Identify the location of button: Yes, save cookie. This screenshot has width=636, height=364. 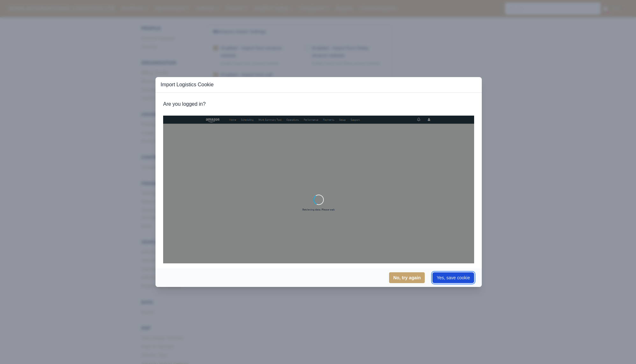
(453, 278).